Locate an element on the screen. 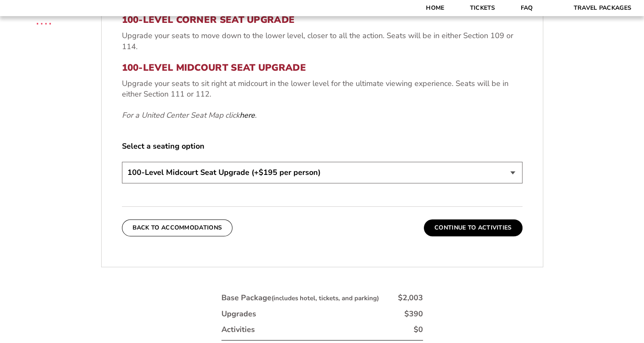  img: CBS Sports Thanksgiving Classic is located at coordinates (44, 23).